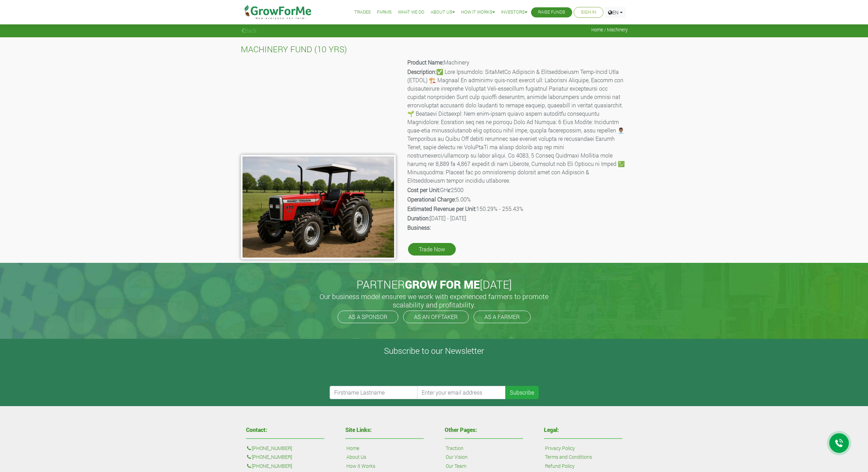 The width and height of the screenshot is (868, 472). Describe the element at coordinates (609, 29) in the screenshot. I see `span: Home / Machinery` at that location.